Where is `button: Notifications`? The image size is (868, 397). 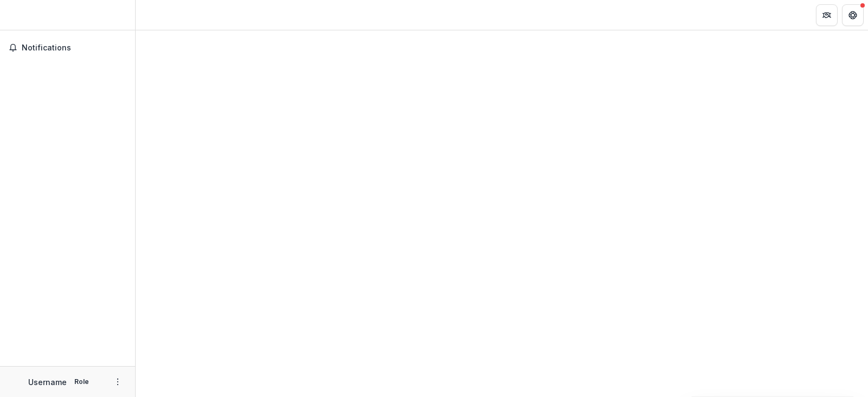
button: Notifications is located at coordinates (67, 48).